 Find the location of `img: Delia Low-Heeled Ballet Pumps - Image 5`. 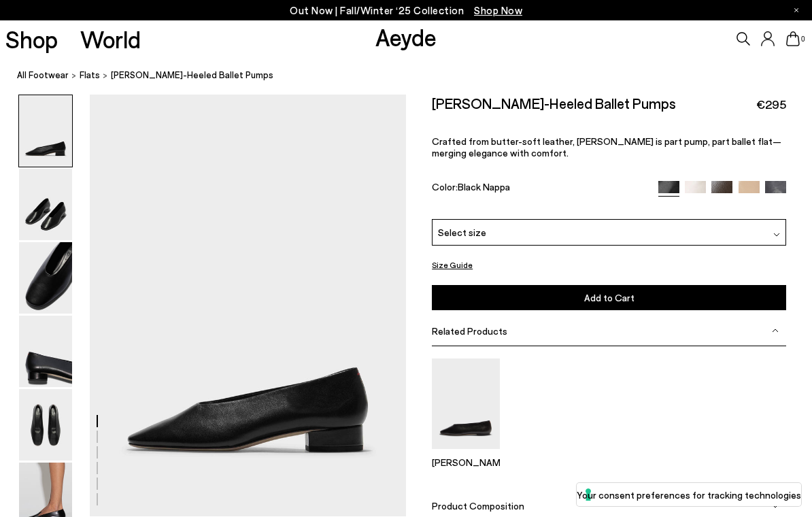

img: Delia Low-Heeled Ballet Pumps - Image 5 is located at coordinates (46, 424).